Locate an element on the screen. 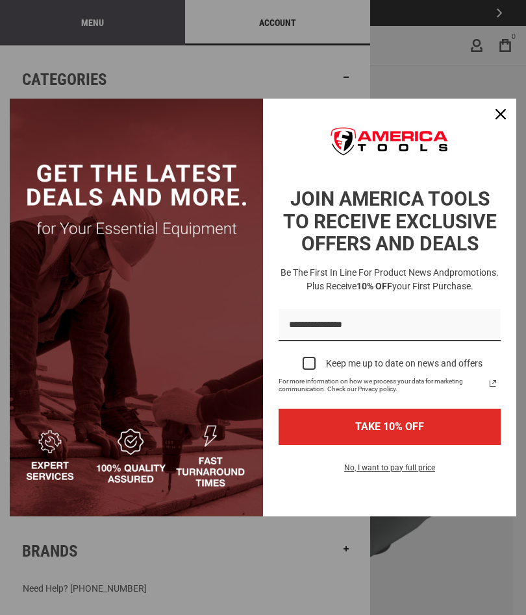 The width and height of the screenshot is (526, 615). span: For more information on how we process your data for marketing communication. Check our Privacy p... is located at coordinates (382, 385).